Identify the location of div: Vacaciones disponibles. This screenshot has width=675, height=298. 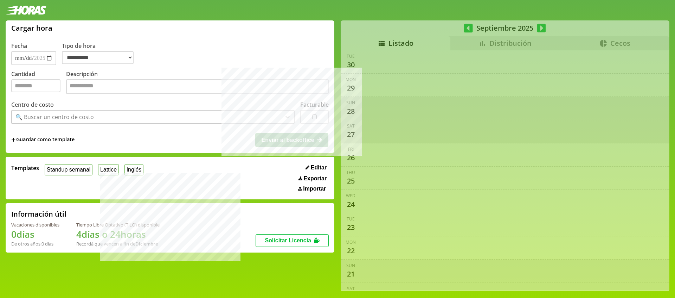
(35, 224).